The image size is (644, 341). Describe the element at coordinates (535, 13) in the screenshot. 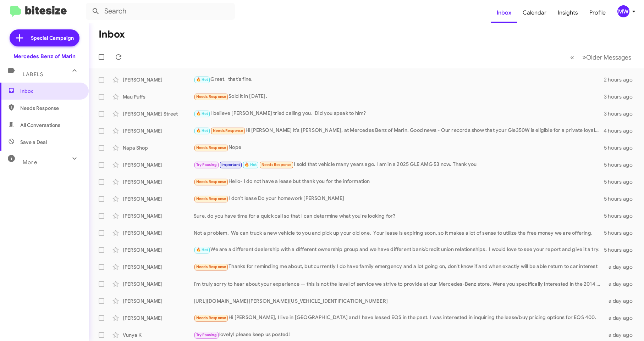

I see `span: Calendar` at that location.